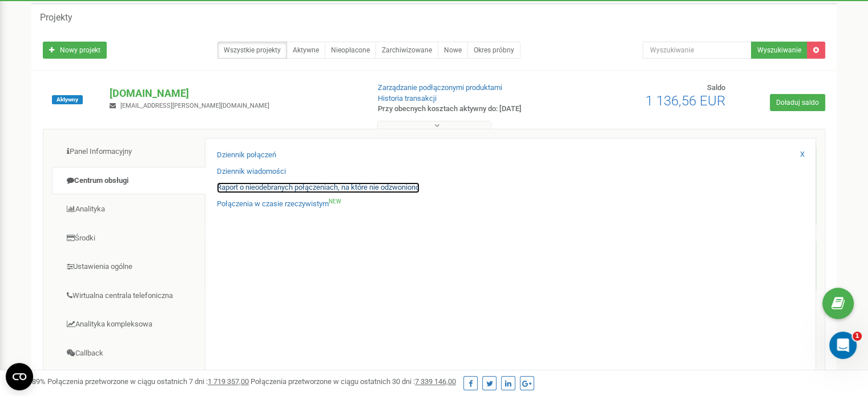  What do you see at coordinates (353, 381) in the screenshot?
I see `span: Połączenia przetworzone w ciągu ostatnich 30 dni :` at bounding box center [353, 381].